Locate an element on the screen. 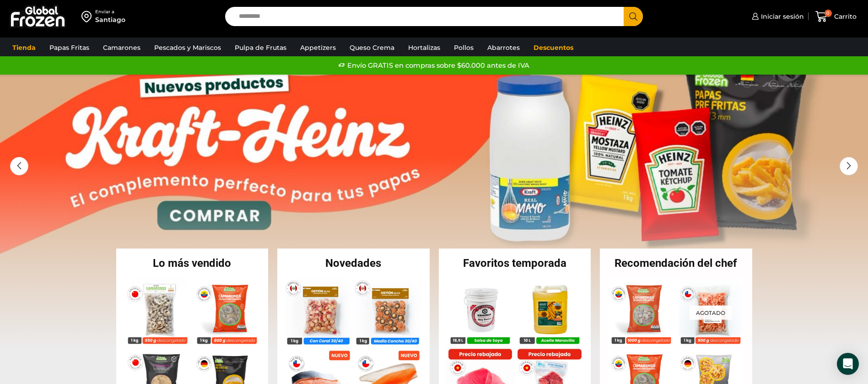 Image resolution: width=868 pixels, height=384 pixels. a: Camarones is located at coordinates (122, 47).